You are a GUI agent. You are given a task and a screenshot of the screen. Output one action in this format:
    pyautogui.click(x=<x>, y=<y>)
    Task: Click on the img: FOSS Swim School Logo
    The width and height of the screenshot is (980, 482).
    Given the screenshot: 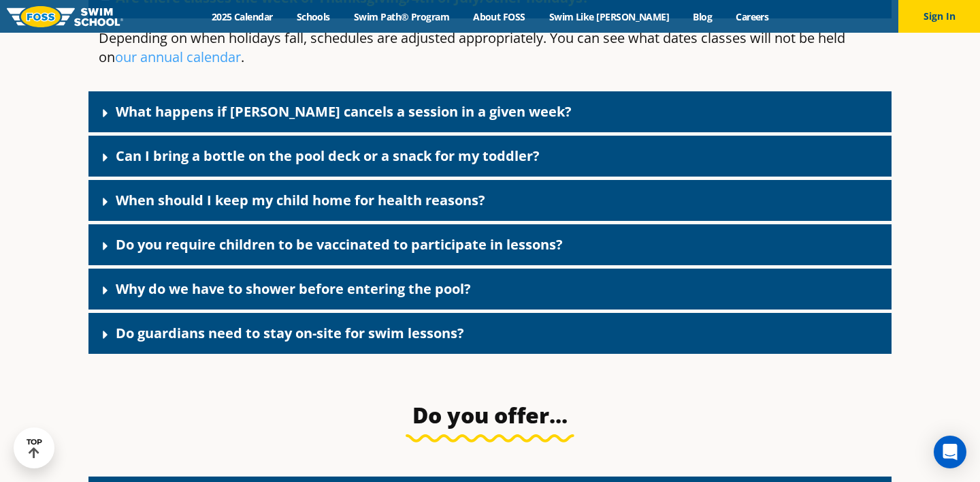 What is the action you would take?
    pyautogui.click(x=65, y=16)
    